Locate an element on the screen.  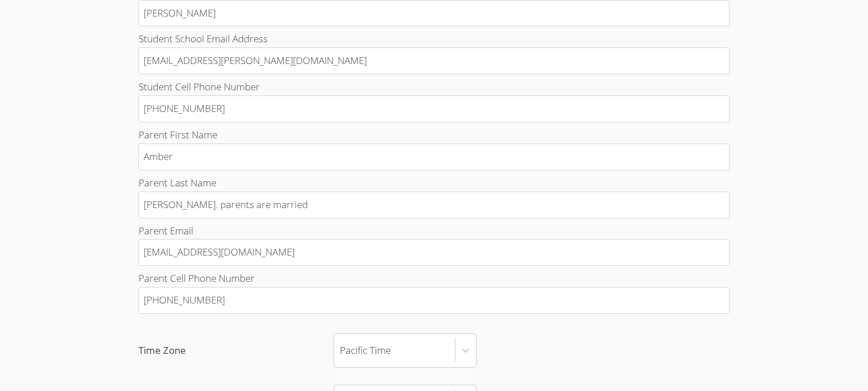
span: Parent First Name is located at coordinates (178, 134).